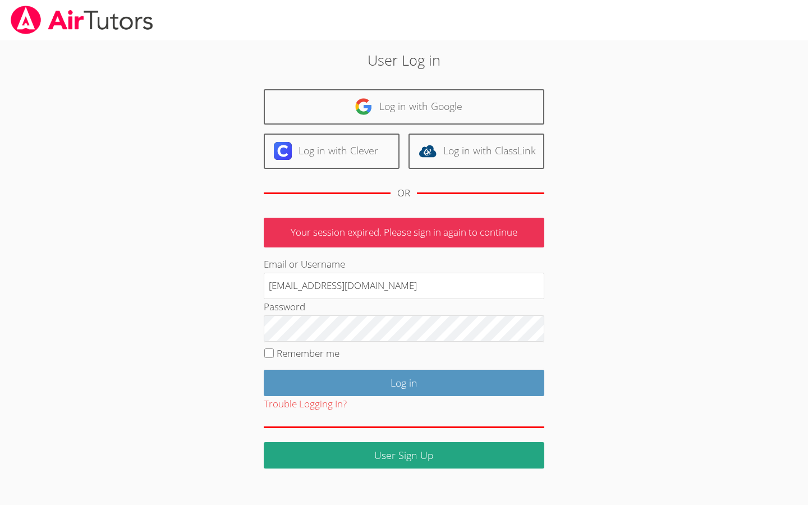  I want to click on a: User Sign Up, so click(404, 455).